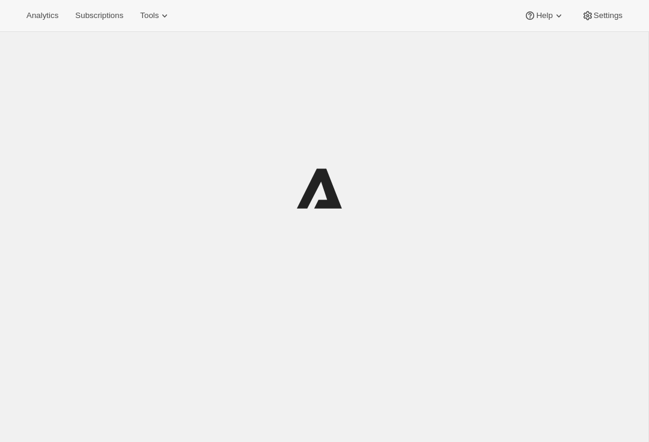  I want to click on span: Analytics, so click(42, 16).